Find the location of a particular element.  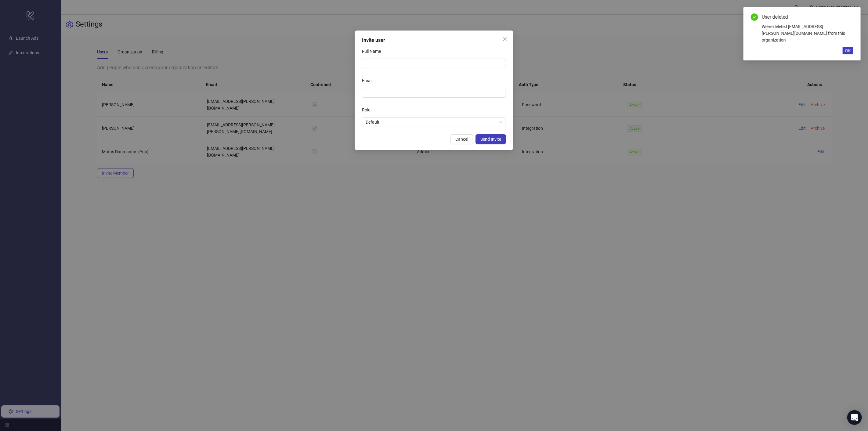

input: Organization name Full Name is located at coordinates (434, 64).